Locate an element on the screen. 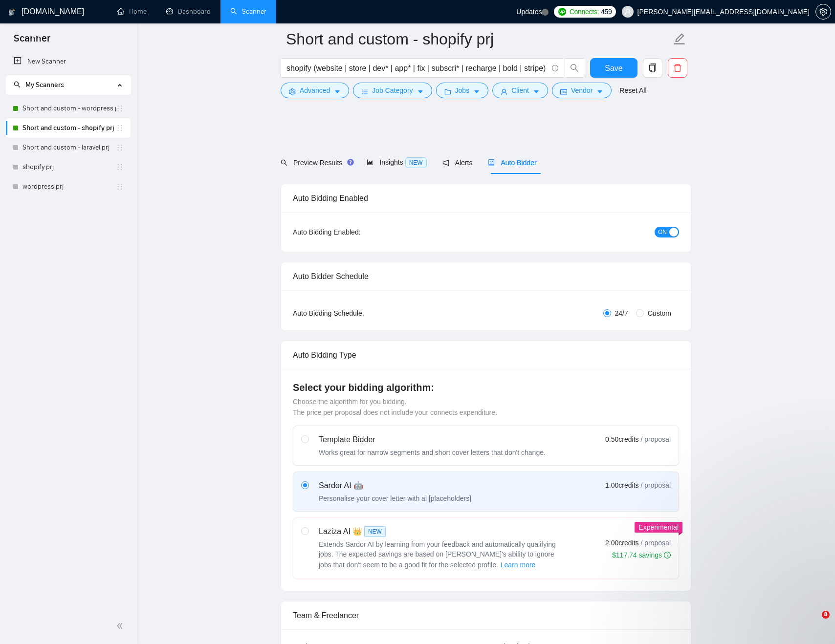  li: shopify prj is located at coordinates (68, 167).